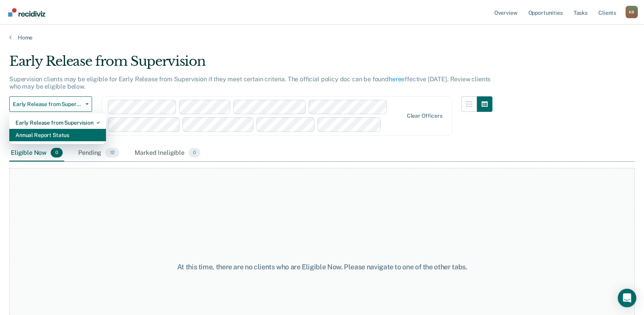 This screenshot has height=315, width=644. I want to click on div: Open Intercom Messenger, so click(627, 298).